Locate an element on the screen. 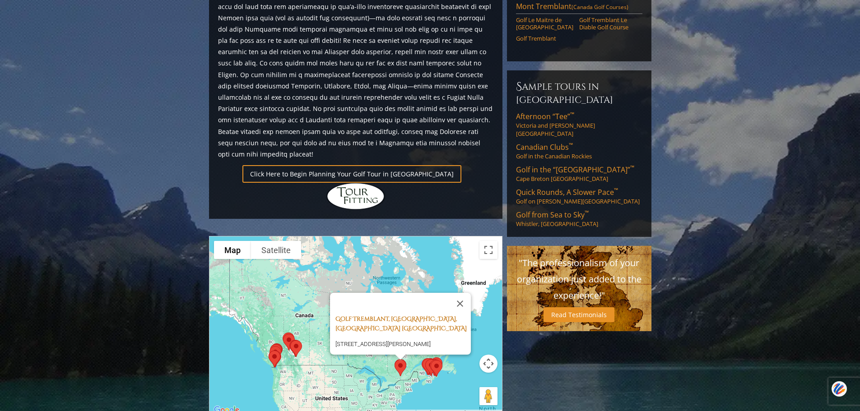 This screenshot has width=860, height=411. a: Mont Tremblant(Canada Golf Courses) is located at coordinates (580, 8).